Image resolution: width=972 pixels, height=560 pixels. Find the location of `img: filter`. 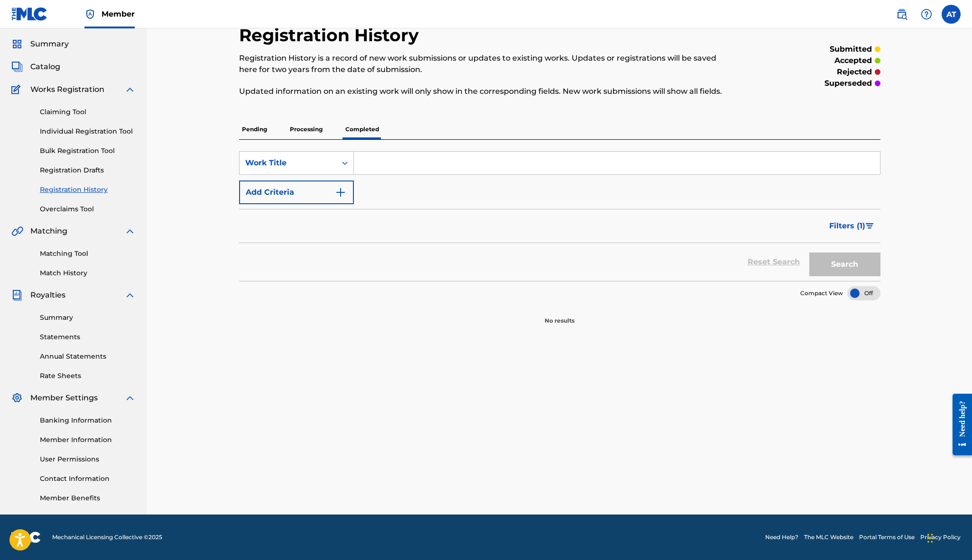

img: filter is located at coordinates (869, 227).